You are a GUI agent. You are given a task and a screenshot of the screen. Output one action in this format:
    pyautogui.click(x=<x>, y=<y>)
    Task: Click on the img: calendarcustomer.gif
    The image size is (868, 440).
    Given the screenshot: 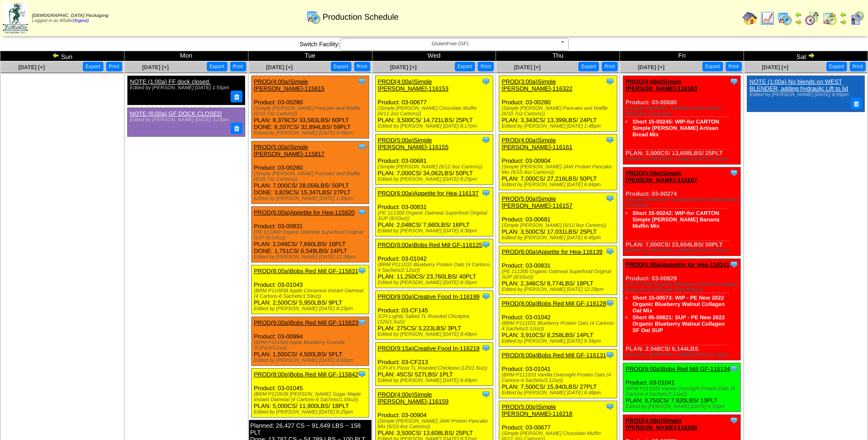 What is the action you would take?
    pyautogui.click(x=857, y=18)
    